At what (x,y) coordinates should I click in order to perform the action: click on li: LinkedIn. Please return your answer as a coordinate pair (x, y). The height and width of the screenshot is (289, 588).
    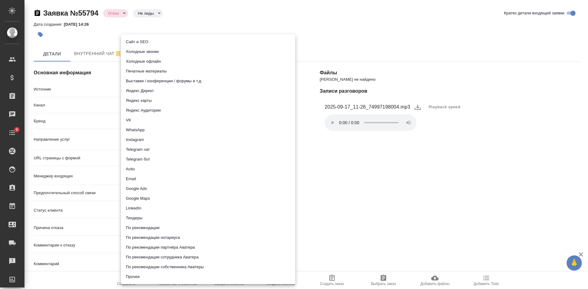
    Looking at the image, I should click on (208, 209).